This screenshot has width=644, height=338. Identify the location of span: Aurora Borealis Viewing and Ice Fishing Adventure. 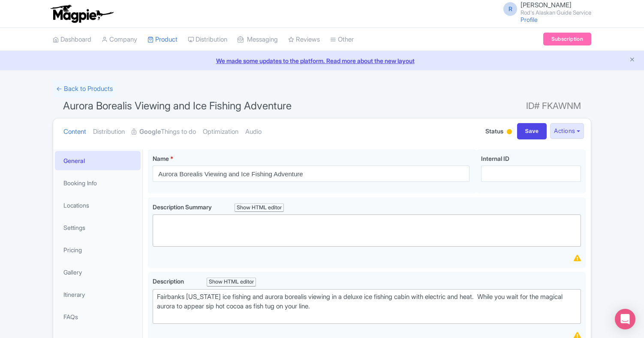
(177, 106).